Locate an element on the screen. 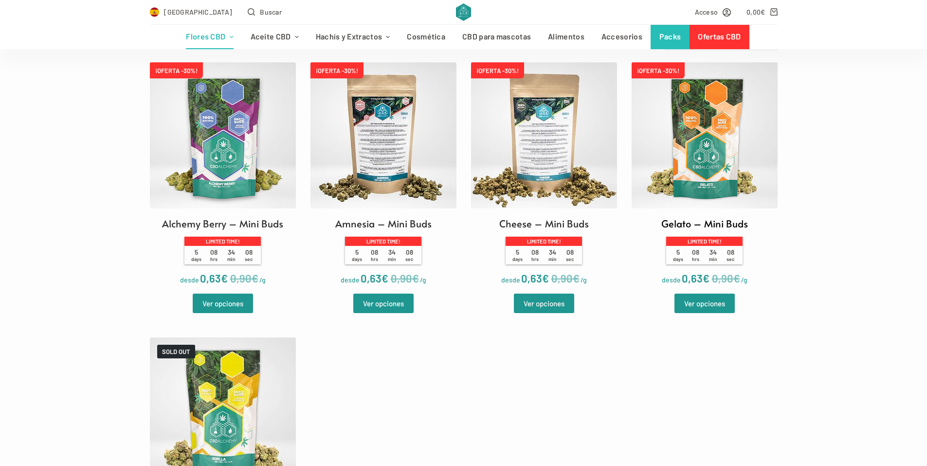  a: Elige las opciones para “Alchemy Berry - Mini Buds” is located at coordinates (223, 303).